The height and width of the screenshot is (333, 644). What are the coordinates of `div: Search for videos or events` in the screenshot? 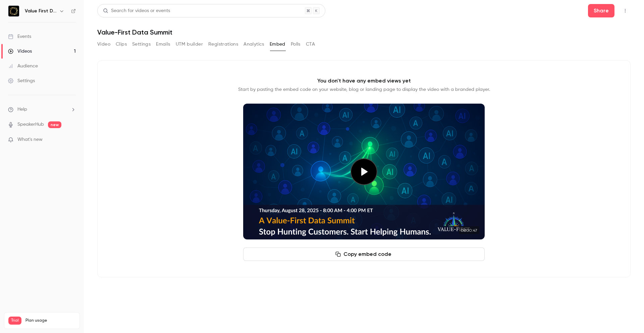 It's located at (137, 10).